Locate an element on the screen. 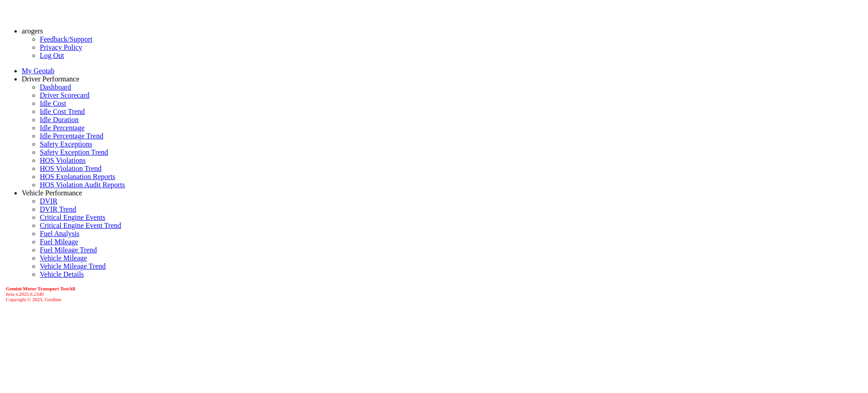  a: Idle Cost Trend is located at coordinates (63, 112).